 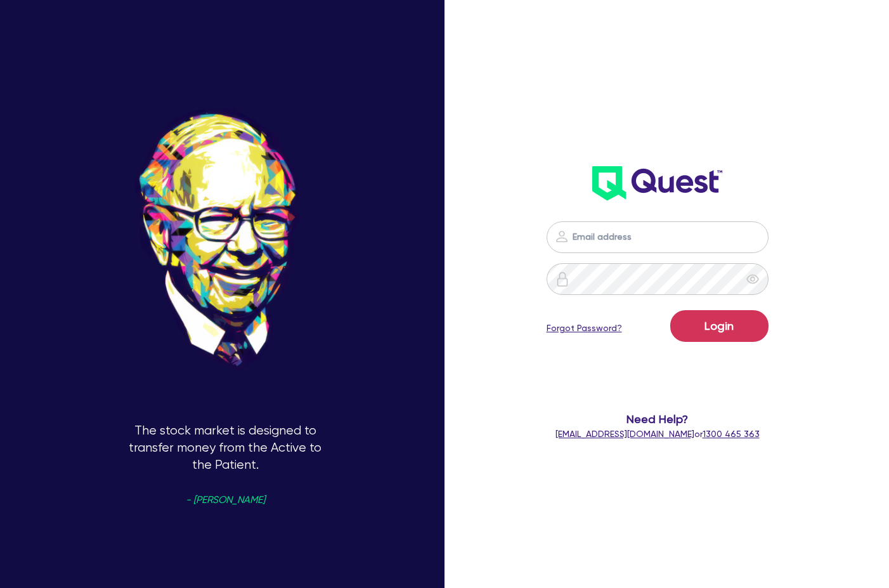 What do you see at coordinates (657, 183) in the screenshot?
I see `img: wH2k97JdezQIQAAAABJRU5ErkJggg==` at bounding box center [657, 183].